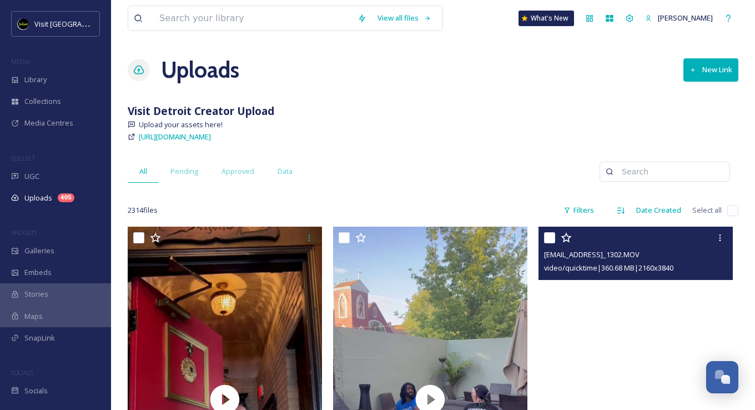 The width and height of the screenshot is (755, 410). What do you see at coordinates (32, 176) in the screenshot?
I see `span: UGC` at bounding box center [32, 176].